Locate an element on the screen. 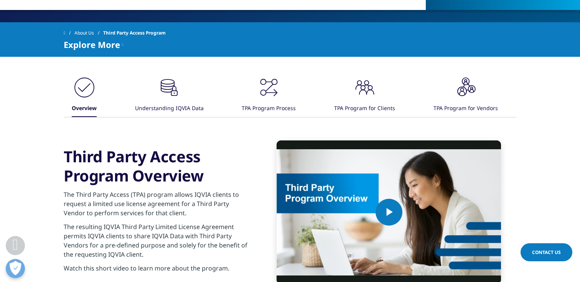 Image resolution: width=580 pixels, height=282 pixels. button: Understanding IQVIA Data is located at coordinates (169, 96).